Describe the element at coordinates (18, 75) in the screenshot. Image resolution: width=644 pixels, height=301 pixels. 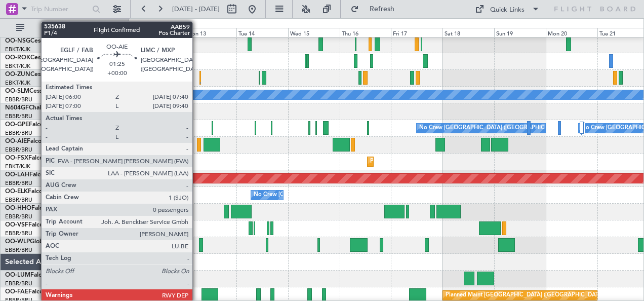
I see `span: OO-ZUN` at that location.